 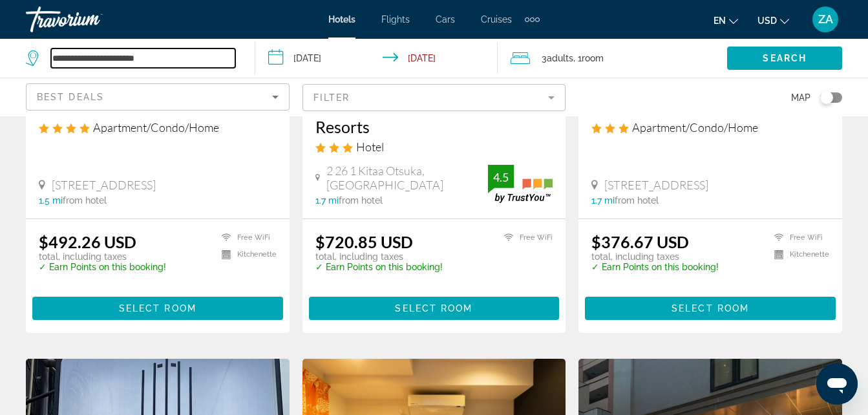 What do you see at coordinates (520, 183) in the screenshot?
I see `img: trustyou-badge.svg` at bounding box center [520, 183].